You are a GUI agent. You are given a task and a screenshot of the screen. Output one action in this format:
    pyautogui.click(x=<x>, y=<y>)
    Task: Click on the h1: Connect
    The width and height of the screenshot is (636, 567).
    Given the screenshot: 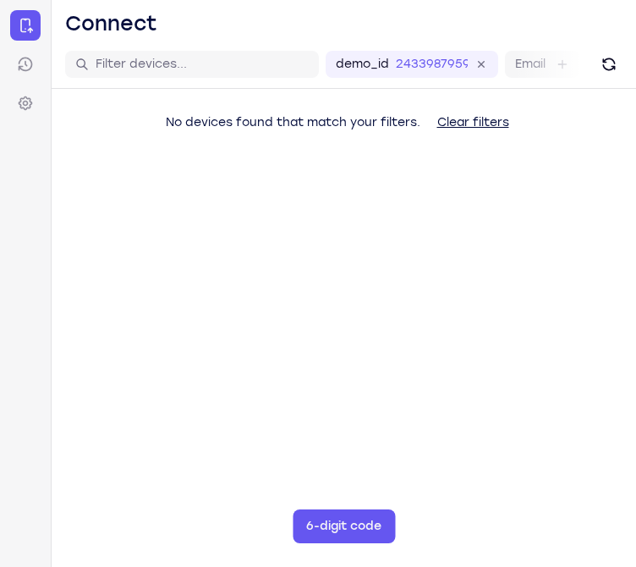 What is the action you would take?
    pyautogui.click(x=111, y=24)
    